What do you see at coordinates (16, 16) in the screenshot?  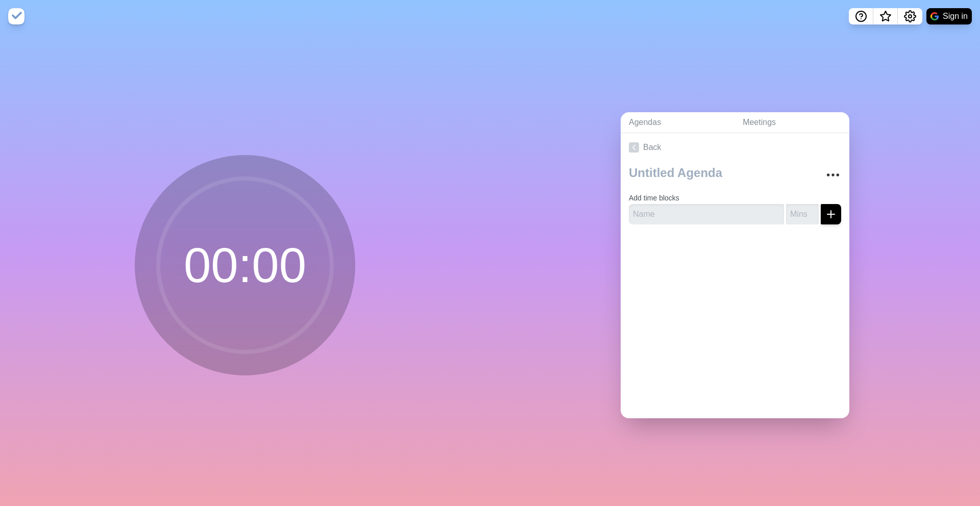 I see `img: timeblocks logo` at bounding box center [16, 16].